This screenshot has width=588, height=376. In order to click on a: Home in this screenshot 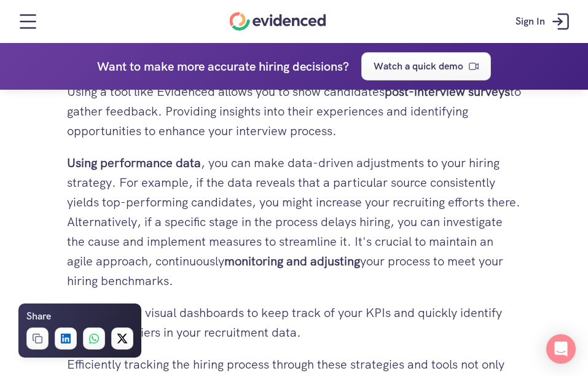, I will do `click(278, 22)`.